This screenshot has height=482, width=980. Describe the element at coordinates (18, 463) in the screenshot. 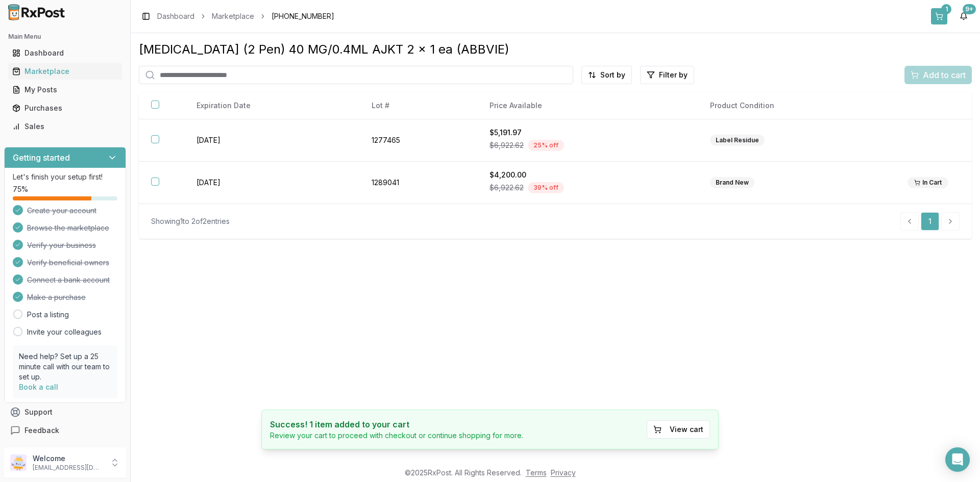

I see `img: User avatar` at that location.